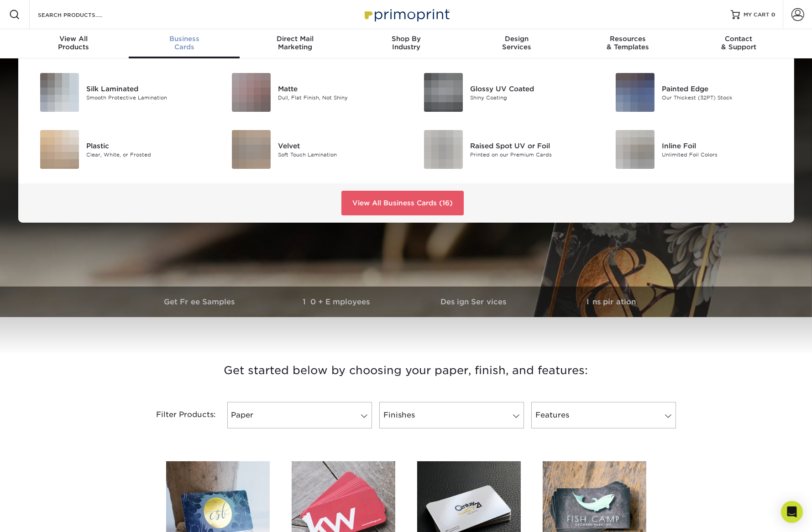 The image size is (812, 532). I want to click on div: Services, so click(517, 43).